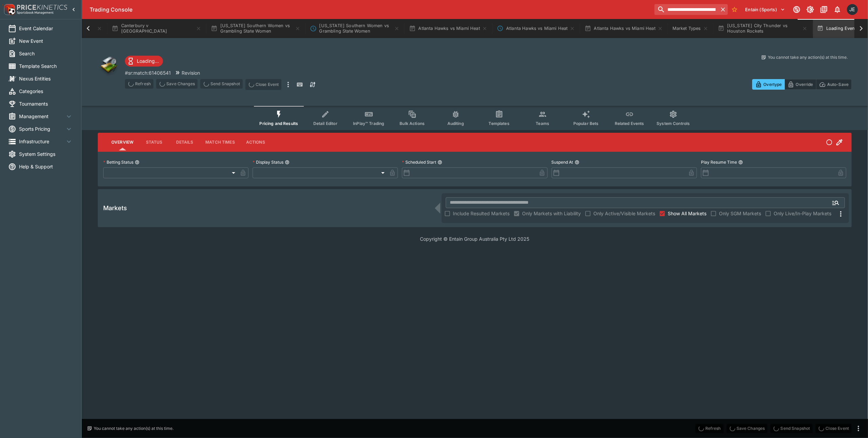 The width and height of the screenshot is (868, 438). I want to click on p: Betting Status, so click(118, 162).